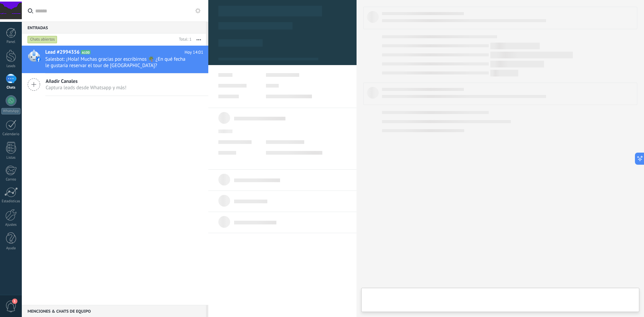 The height and width of the screenshot is (317, 644). I want to click on div: Panel, so click(11, 42).